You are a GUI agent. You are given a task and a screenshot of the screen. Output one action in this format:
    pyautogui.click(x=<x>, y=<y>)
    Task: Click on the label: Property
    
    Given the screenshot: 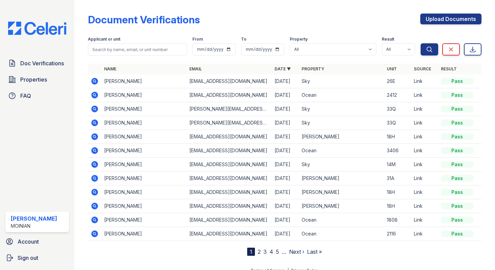 What is the action you would take?
    pyautogui.click(x=299, y=39)
    